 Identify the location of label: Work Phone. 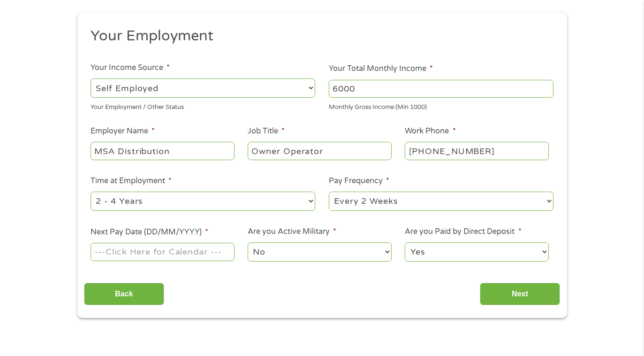
(430, 131).